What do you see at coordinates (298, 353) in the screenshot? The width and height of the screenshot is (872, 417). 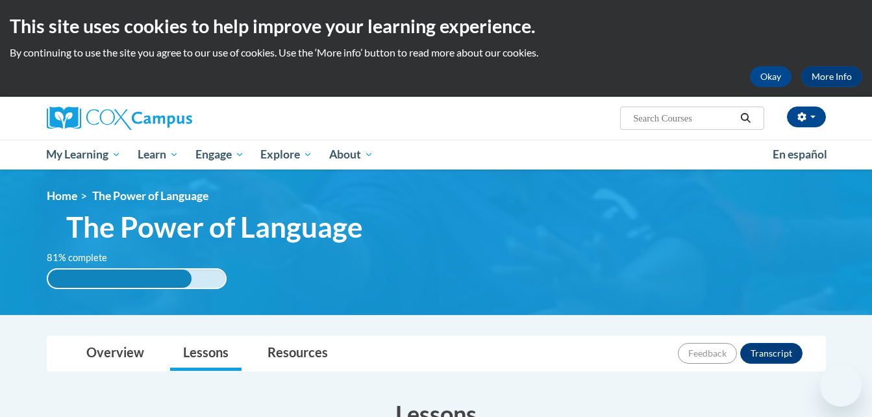 I see `a: Resources` at bounding box center [298, 353].